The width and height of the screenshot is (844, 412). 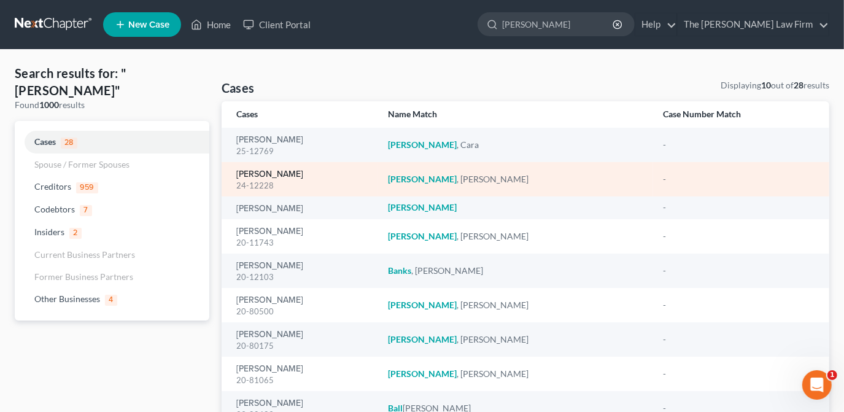 What do you see at coordinates (55, 209) in the screenshot?
I see `span: Codebtors` at bounding box center [55, 209].